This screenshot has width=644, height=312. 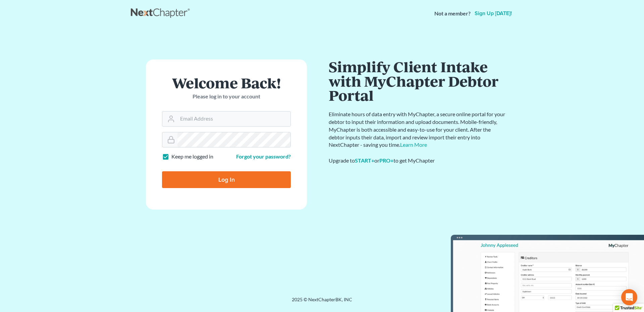 I want to click on input: Log In, so click(x=226, y=180).